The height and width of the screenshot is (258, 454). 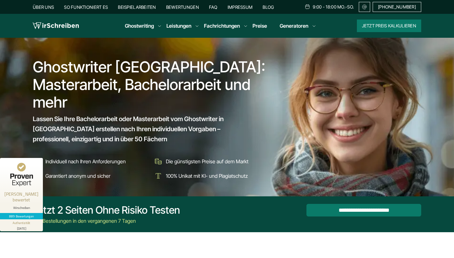 I want to click on a: FAQ, so click(x=213, y=7).